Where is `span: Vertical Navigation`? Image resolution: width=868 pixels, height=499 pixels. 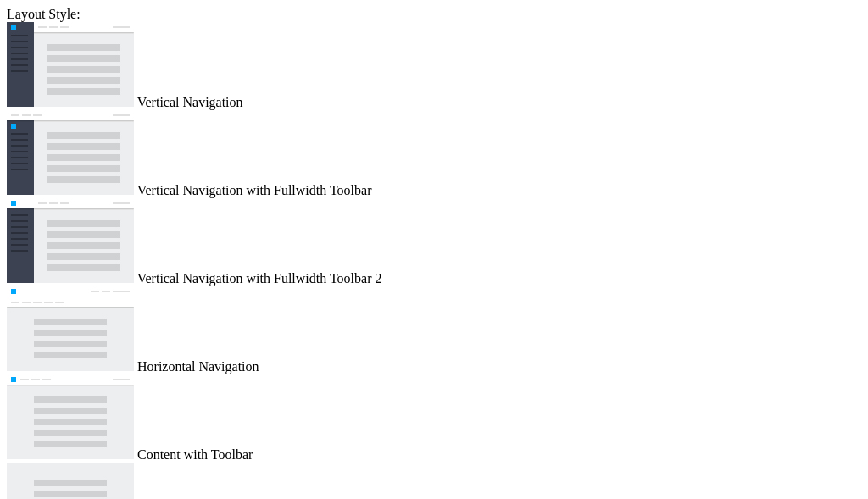
span: Vertical Navigation is located at coordinates (190, 101).